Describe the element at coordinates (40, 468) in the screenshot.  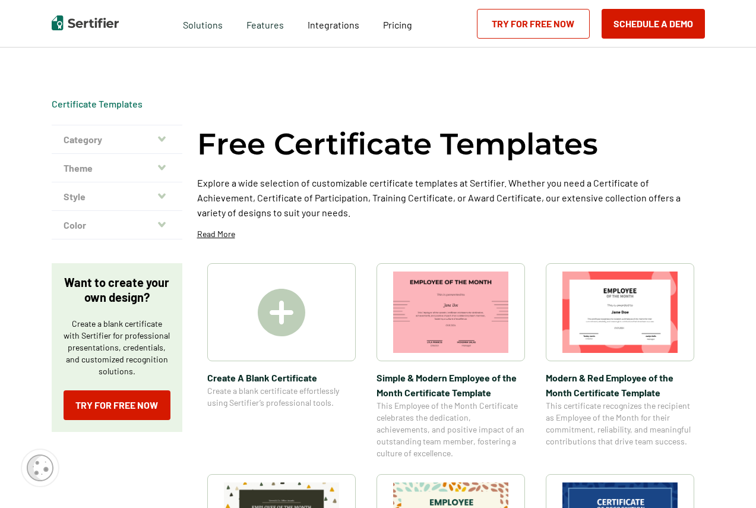
I see `img: Cookie Popup Icon` at that location.